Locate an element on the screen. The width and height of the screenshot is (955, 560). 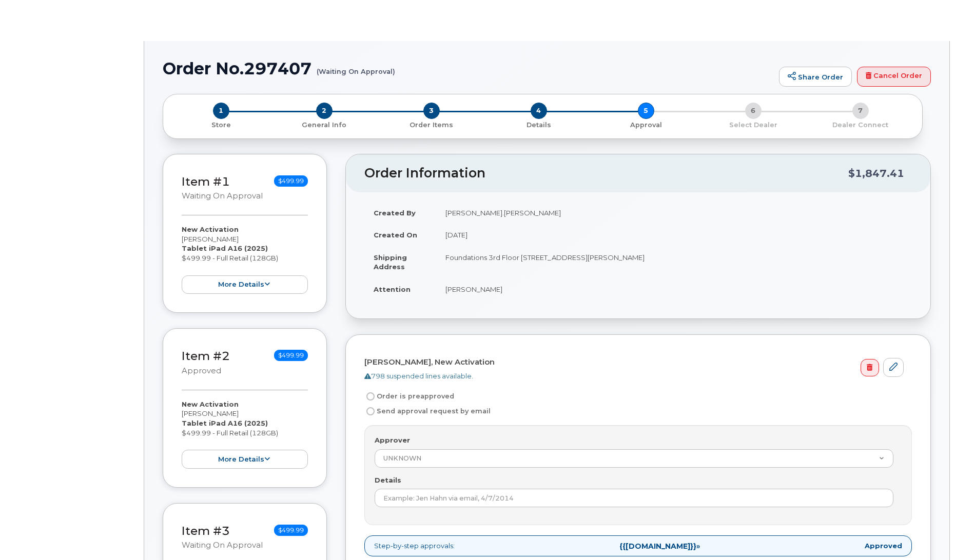
input: Example: Jen Hahn via email, 4/7/2014 is located at coordinates (634, 498).